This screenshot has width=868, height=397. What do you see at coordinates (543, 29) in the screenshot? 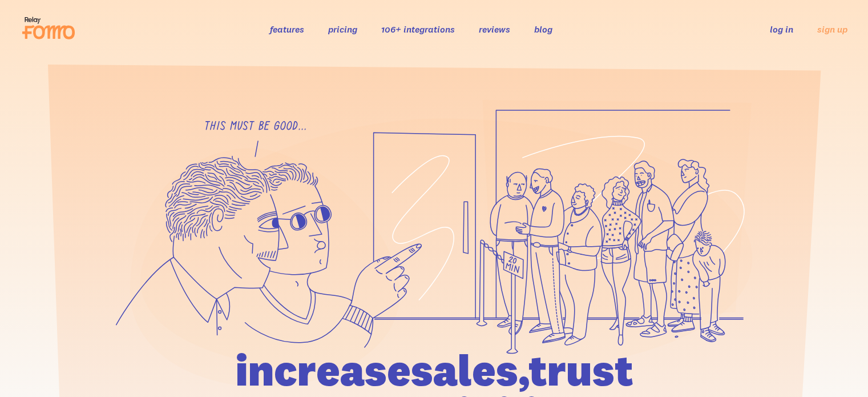
I see `a: blog` at bounding box center [543, 29].